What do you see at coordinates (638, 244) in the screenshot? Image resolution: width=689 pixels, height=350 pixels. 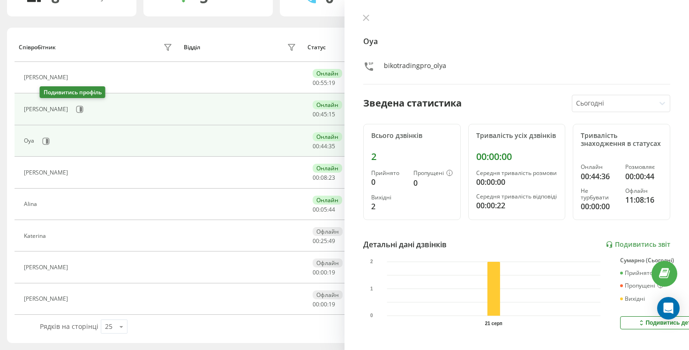 I see `a: Подивитись звіт` at bounding box center [638, 244].